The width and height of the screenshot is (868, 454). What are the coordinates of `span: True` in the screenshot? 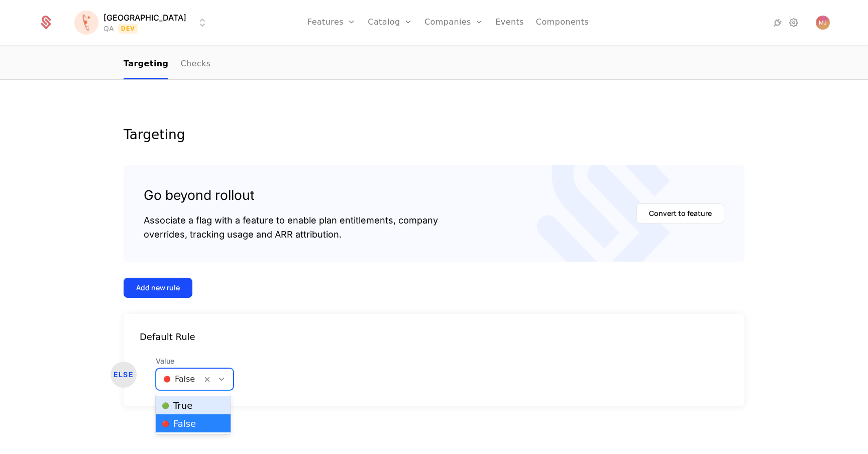 It's located at (177, 406).